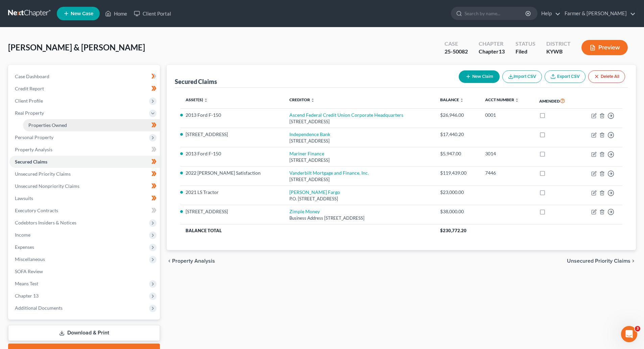  What do you see at coordinates (601, 261) in the screenshot?
I see `button: Unsecured Priority Claims chevron_right` at bounding box center [601, 261].